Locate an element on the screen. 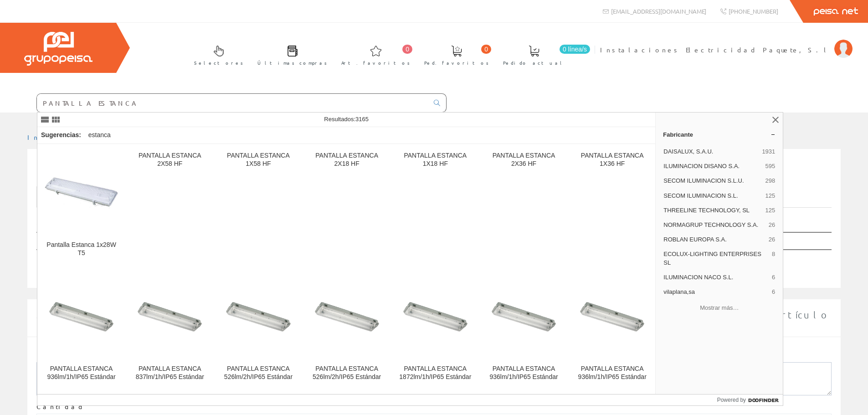 This screenshot has width=868, height=415. span: Si no ha encontrado algún artículo en nuestro catálogo introduzca aquí la cantidad y la descripci... is located at coordinates (433, 320).